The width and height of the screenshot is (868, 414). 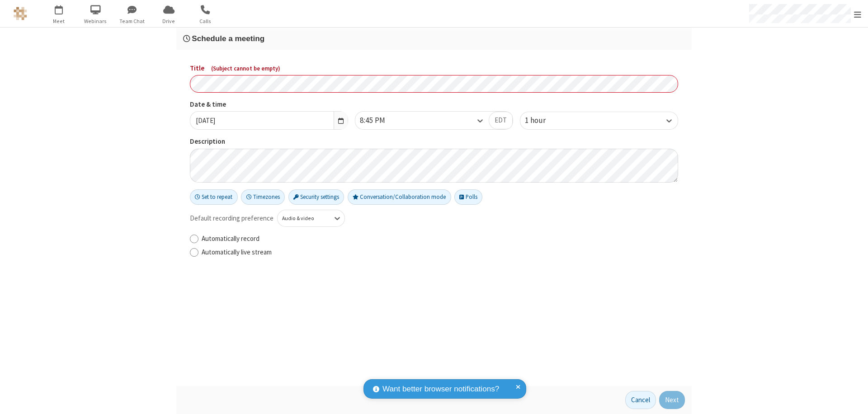 What do you see at coordinates (543, 121) in the screenshot?
I see `div: 1 hour` at bounding box center [543, 121].